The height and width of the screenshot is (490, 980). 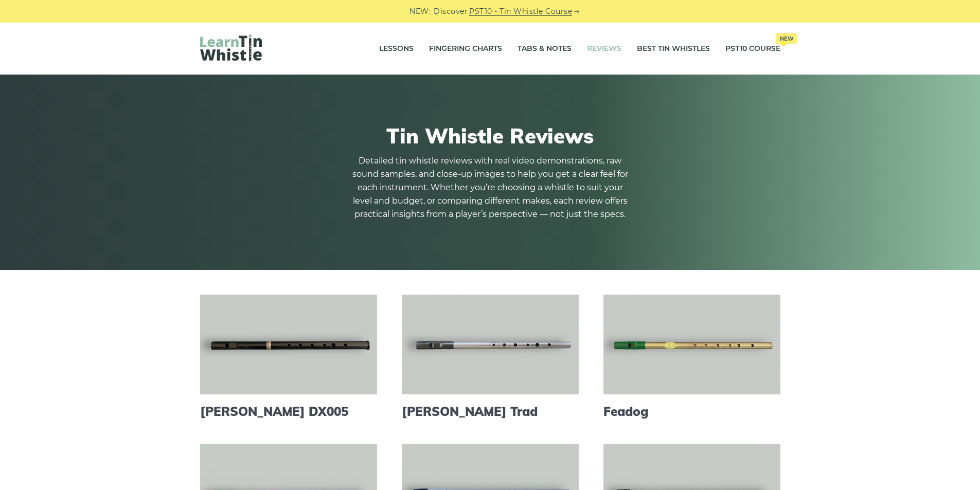 I want to click on img: LearnTinWhistle.com, so click(x=231, y=47).